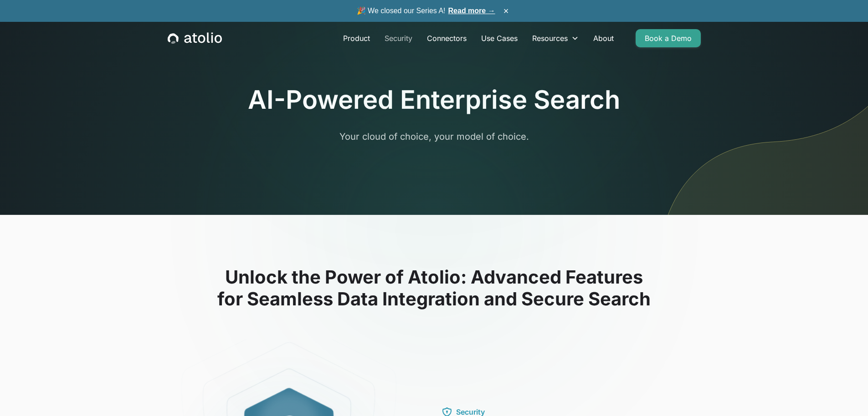 The height and width of the screenshot is (416, 868). I want to click on p: Your cloud of choice, your model of choice., so click(434, 136).